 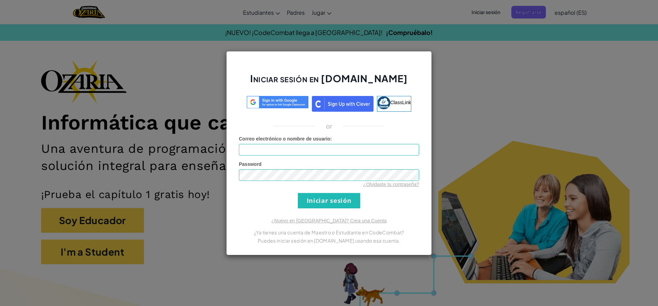 What do you see at coordinates (277, 102) in the screenshot?
I see `img: log-in-google-sso.svg` at bounding box center [277, 102].